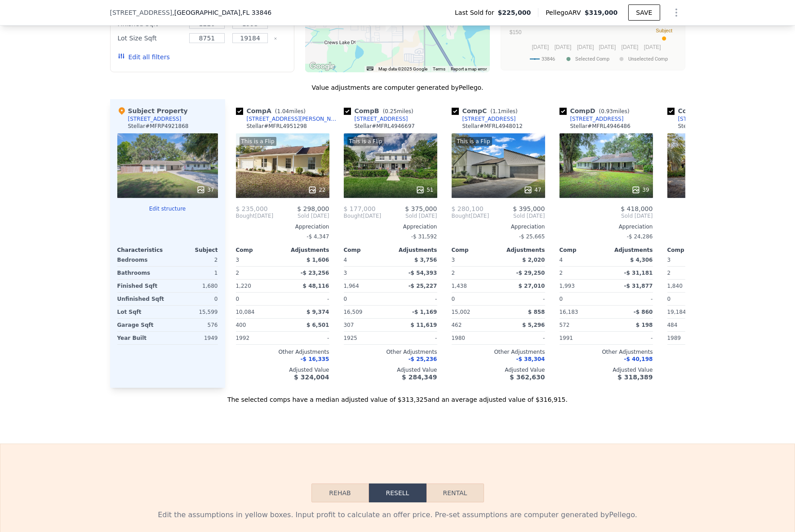  What do you see at coordinates (426, 260) in the screenshot?
I see `span: $ 3,756` at bounding box center [426, 260].